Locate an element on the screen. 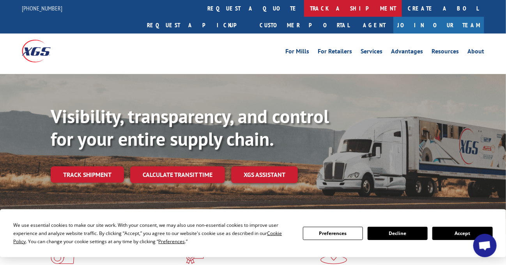 This screenshot has height=265, width=506. a: Resources is located at coordinates (445, 53).